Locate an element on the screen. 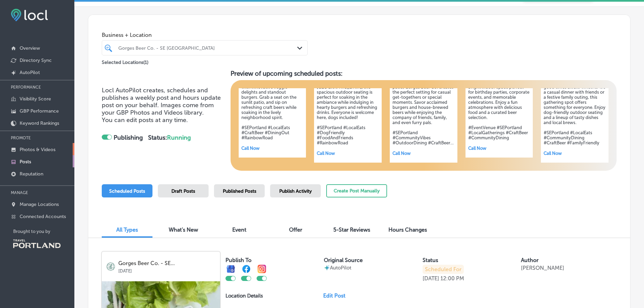  strong: Status: is located at coordinates (169, 138).